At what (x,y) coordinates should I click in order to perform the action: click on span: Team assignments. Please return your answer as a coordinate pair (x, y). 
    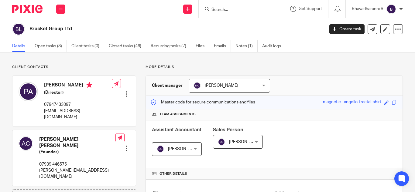
    Looking at the image, I should click on (178, 115).